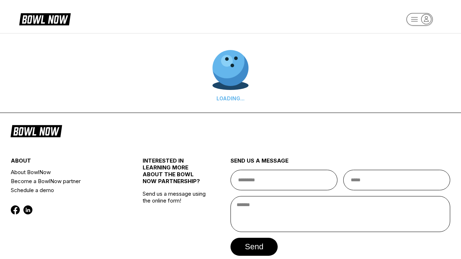 The image size is (461, 259). What do you see at coordinates (66, 162) in the screenshot?
I see `div: about` at bounding box center [66, 162].